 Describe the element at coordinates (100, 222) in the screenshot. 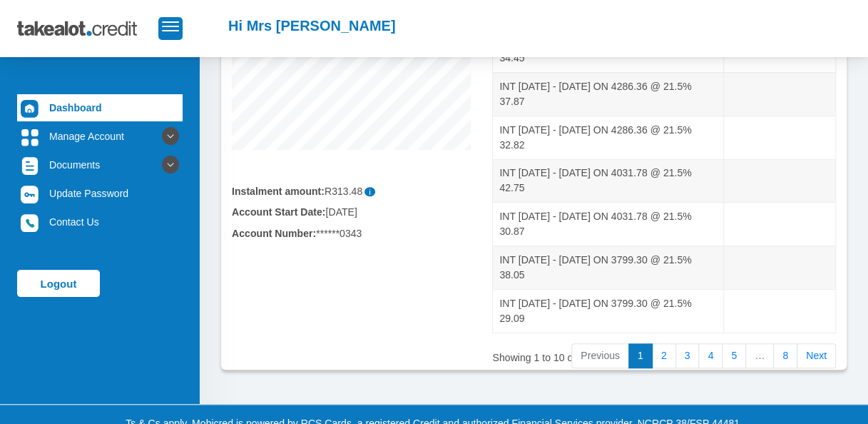

I see `a: Contact Us` at that location.